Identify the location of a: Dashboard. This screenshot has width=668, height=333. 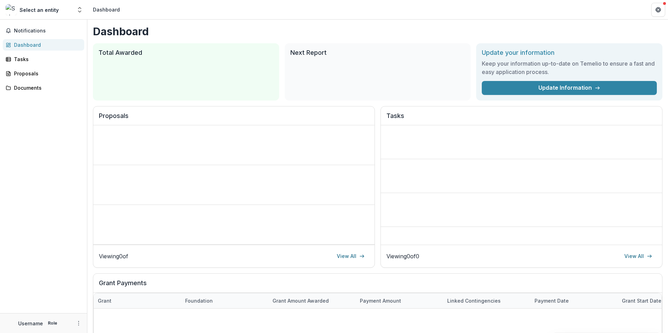
(43, 45).